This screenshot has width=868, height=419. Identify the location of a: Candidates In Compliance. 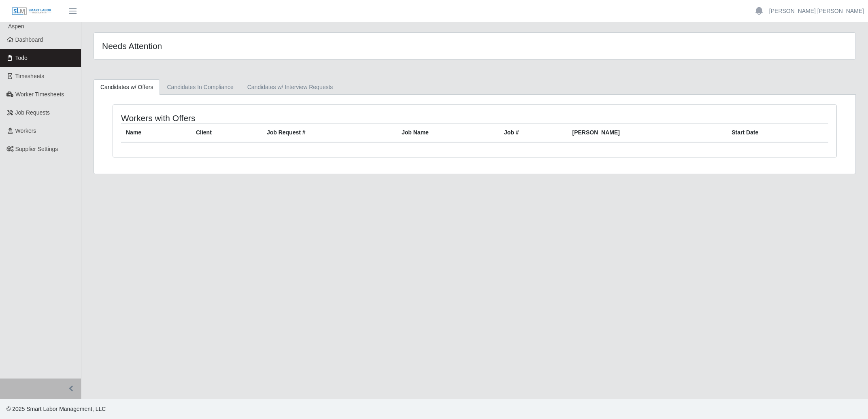
(200, 87).